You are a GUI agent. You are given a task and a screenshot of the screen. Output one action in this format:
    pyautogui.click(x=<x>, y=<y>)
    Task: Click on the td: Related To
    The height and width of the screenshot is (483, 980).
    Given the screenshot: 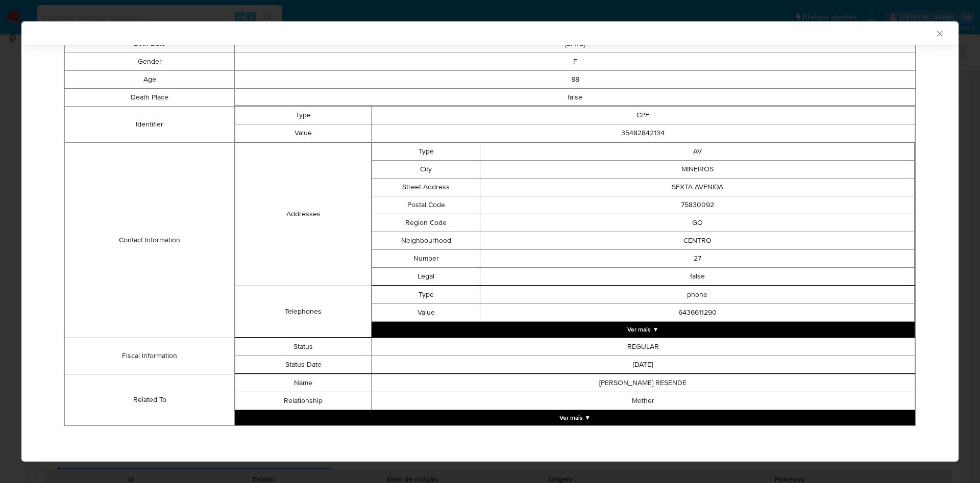 What is the action you would take?
    pyautogui.click(x=149, y=399)
    